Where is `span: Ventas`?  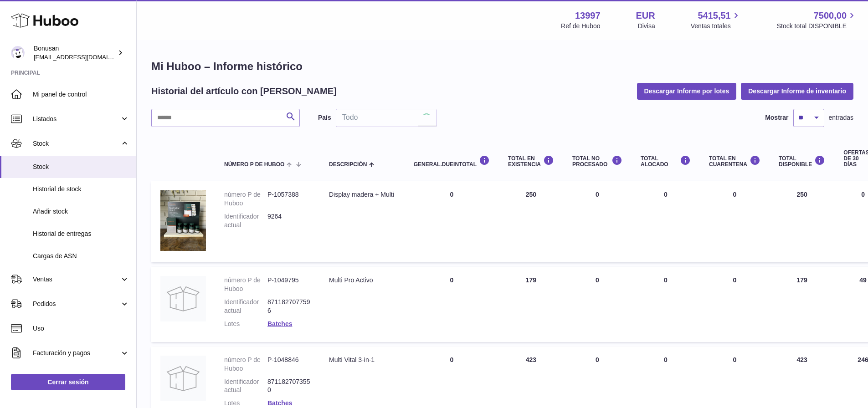
span: Ventas is located at coordinates (77, 280).